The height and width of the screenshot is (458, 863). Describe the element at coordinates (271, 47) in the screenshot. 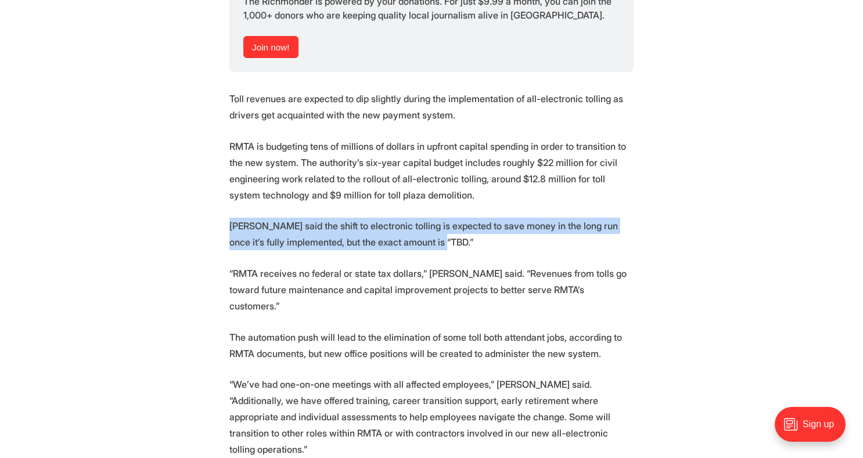

I see `a: Join now!` at that location.